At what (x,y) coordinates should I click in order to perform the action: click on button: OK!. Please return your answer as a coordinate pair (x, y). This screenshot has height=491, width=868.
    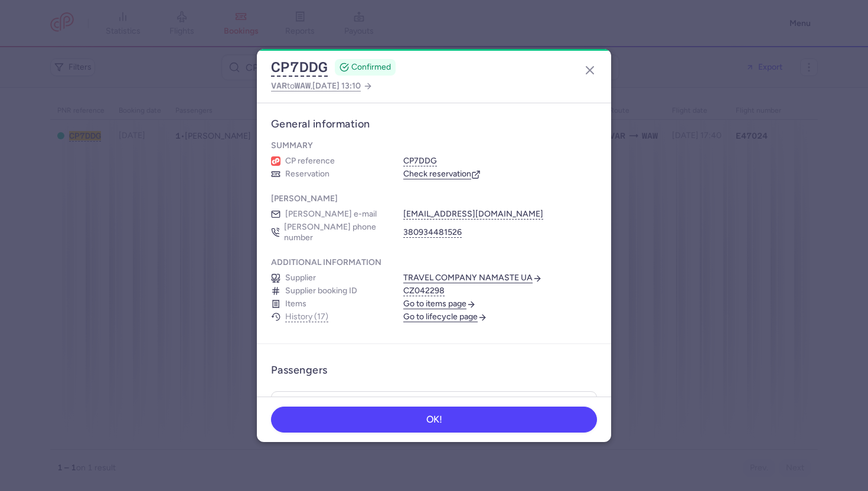
    Looking at the image, I should click on (434, 419).